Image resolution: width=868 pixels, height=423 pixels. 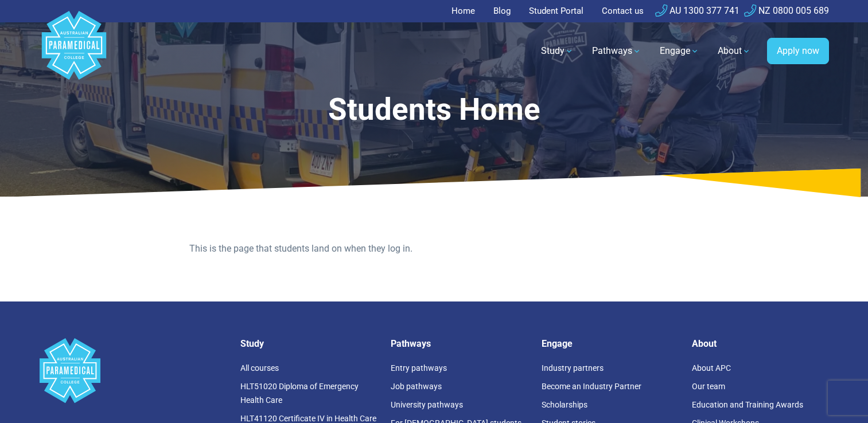 I want to click on a: Apply now, so click(x=799, y=51).